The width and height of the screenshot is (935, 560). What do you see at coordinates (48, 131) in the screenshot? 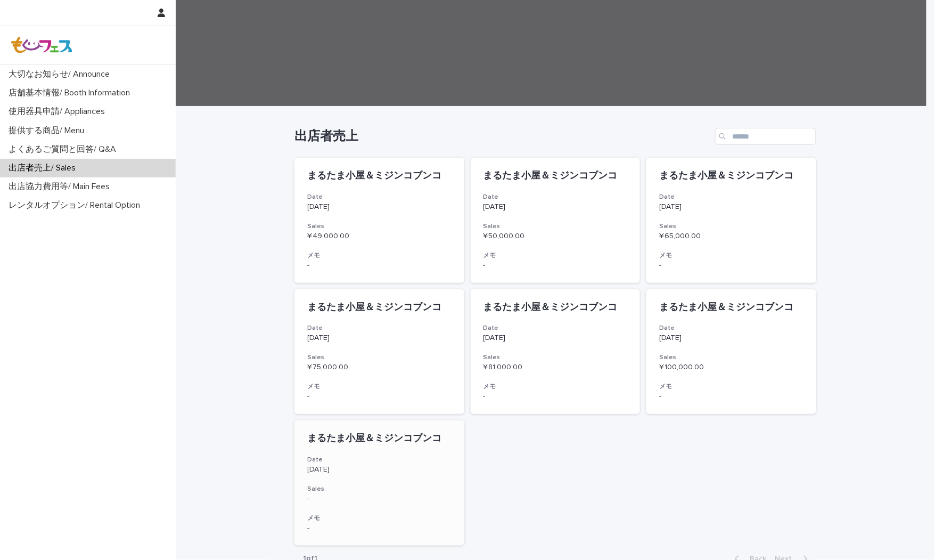
I see `p: 提供する商品/ Menu` at bounding box center [48, 131].